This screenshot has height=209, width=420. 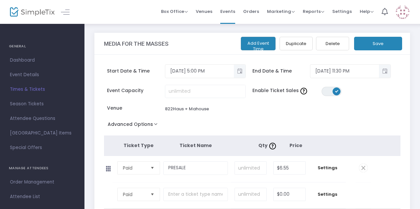 I want to click on span: Venue, so click(x=136, y=108).